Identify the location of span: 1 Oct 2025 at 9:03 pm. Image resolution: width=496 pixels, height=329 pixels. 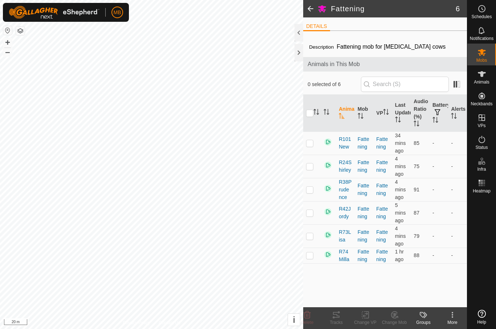
(401, 143).